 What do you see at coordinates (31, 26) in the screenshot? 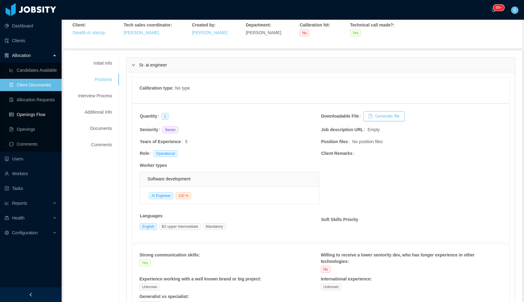
I see `a: icon: pie-chartDashboard` at bounding box center [31, 26].